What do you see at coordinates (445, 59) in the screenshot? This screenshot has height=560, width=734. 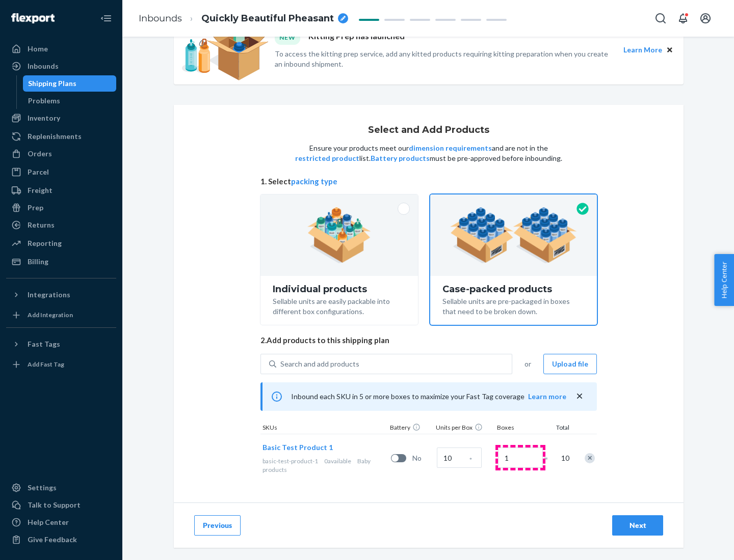 I see `p: To access the kitting prep service, add any kitted products requiring kitting preparation when yo...` at bounding box center [445, 59].